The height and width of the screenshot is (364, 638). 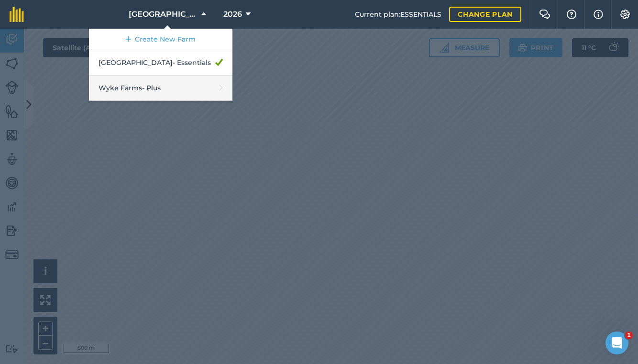 What do you see at coordinates (160, 88) in the screenshot?
I see `a: Wyke Farms- Plus` at bounding box center [160, 88].